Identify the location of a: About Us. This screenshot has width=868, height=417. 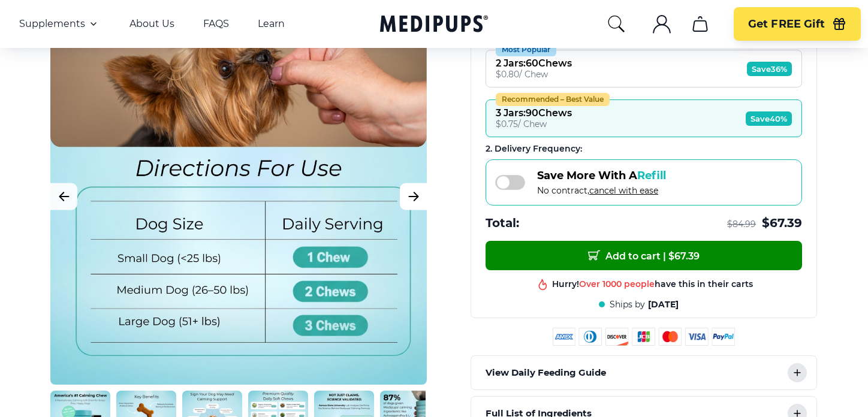
(151, 24).